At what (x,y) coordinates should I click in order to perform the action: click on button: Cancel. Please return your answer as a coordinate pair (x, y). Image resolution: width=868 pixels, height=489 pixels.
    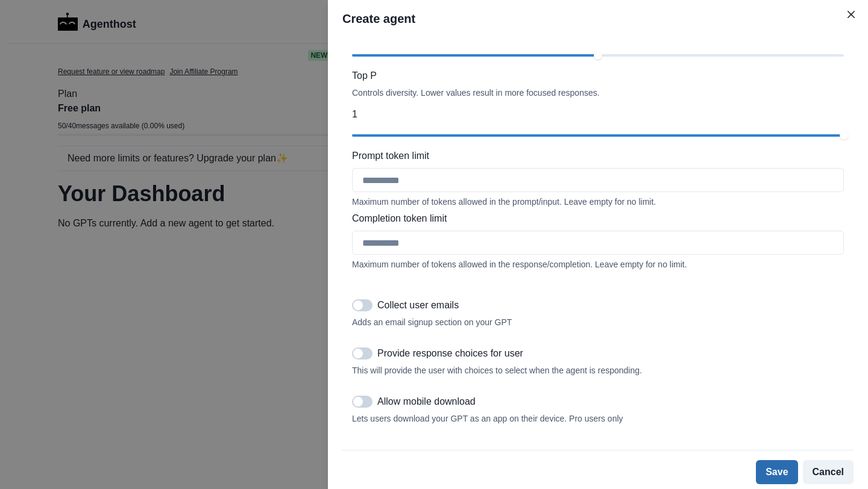
    Looking at the image, I should click on (828, 472).